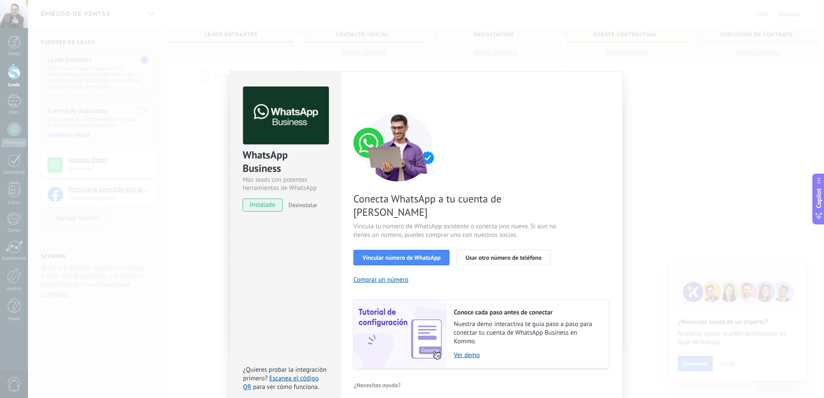 Image resolution: width=824 pixels, height=398 pixels. Describe the element at coordinates (286, 116) in the screenshot. I see `img: logo_main.png` at that location.